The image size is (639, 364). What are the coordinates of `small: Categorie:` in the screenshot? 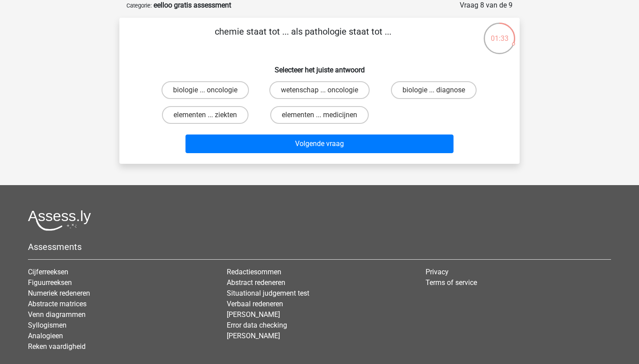 It's located at (139, 5).